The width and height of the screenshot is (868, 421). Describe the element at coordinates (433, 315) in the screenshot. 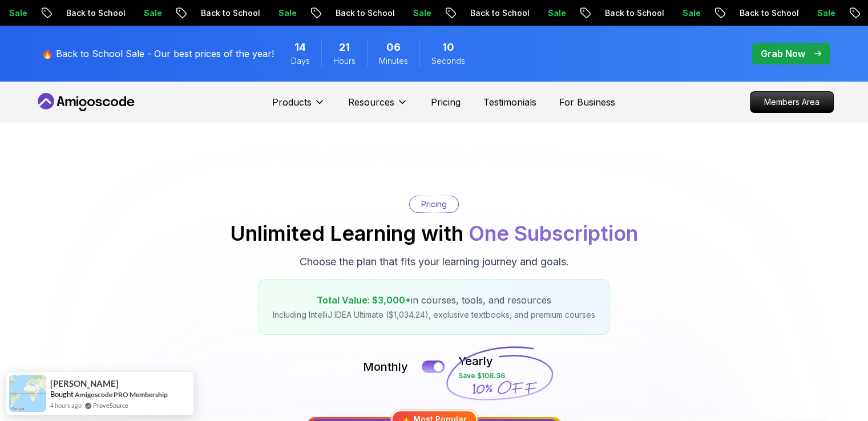

I see `p: Including IntelliJ IDEA Ultimate ($1,034.24), exclusive textbooks, and premium courses` at that location.